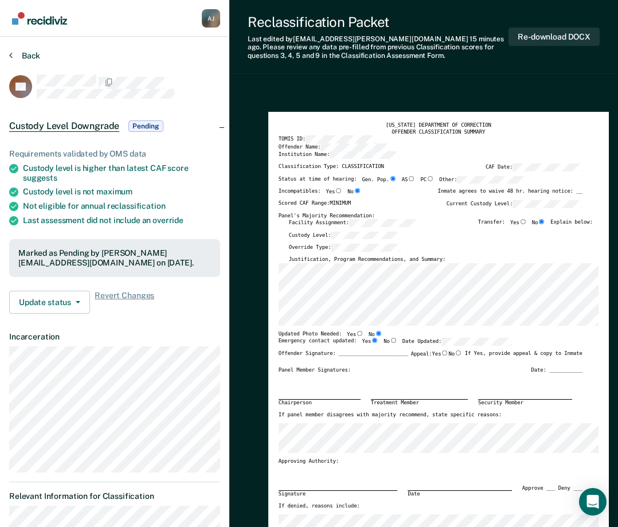 This screenshot has height=527, width=618. Describe the element at coordinates (457, 342) in the screenshot. I see `label: Date Updated:` at that location.